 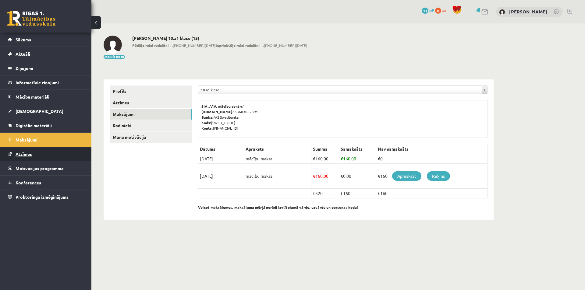 What do you see at coordinates (432, 149) in the screenshot?
I see `th: Nav samaksāts` at bounding box center [432, 149].